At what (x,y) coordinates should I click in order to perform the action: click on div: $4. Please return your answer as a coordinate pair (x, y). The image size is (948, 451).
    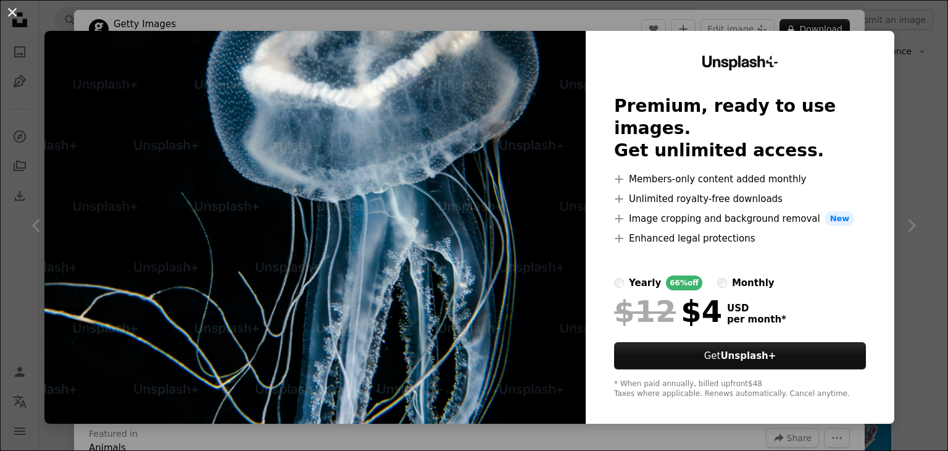
    Looking at the image, I should click on (668, 311).